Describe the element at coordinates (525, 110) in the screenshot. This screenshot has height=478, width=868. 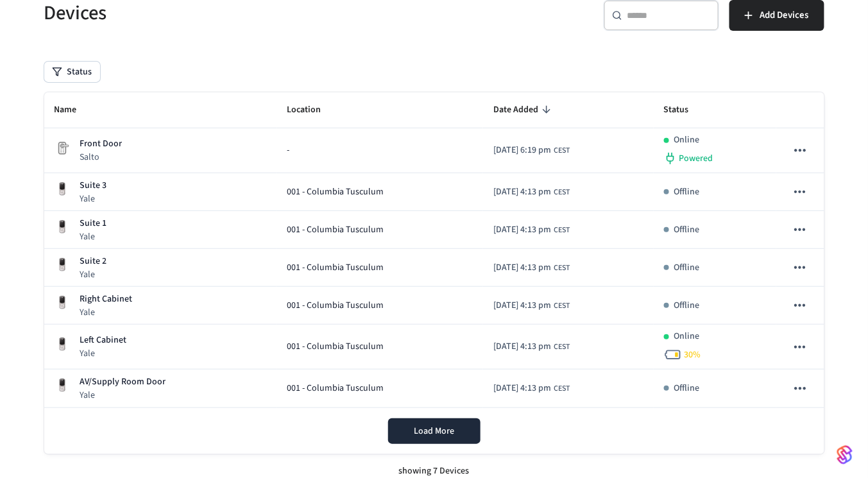
I see `span: Date Added` at that location.